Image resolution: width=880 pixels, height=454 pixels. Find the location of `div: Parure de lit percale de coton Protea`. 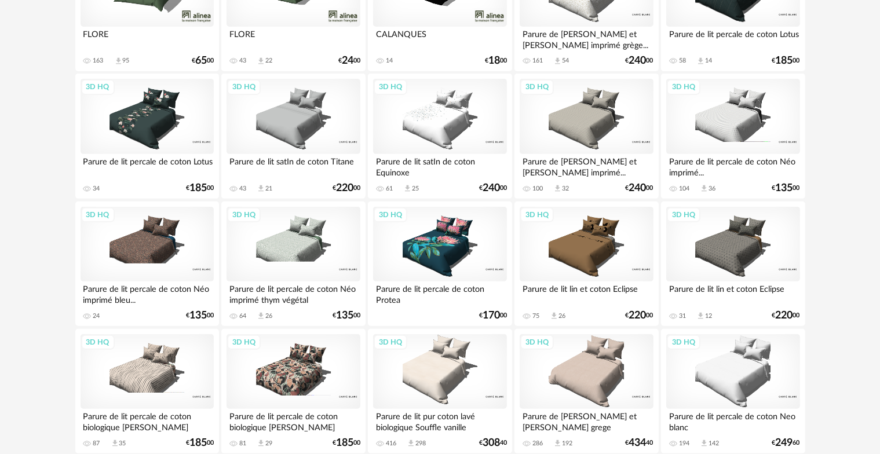

div: Parure de lit percale de coton Protea is located at coordinates (440, 293).